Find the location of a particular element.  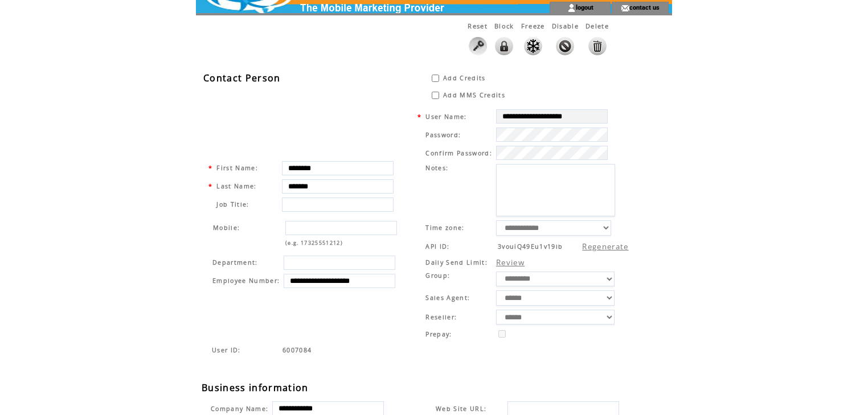

span: Notes: is located at coordinates (437, 168).